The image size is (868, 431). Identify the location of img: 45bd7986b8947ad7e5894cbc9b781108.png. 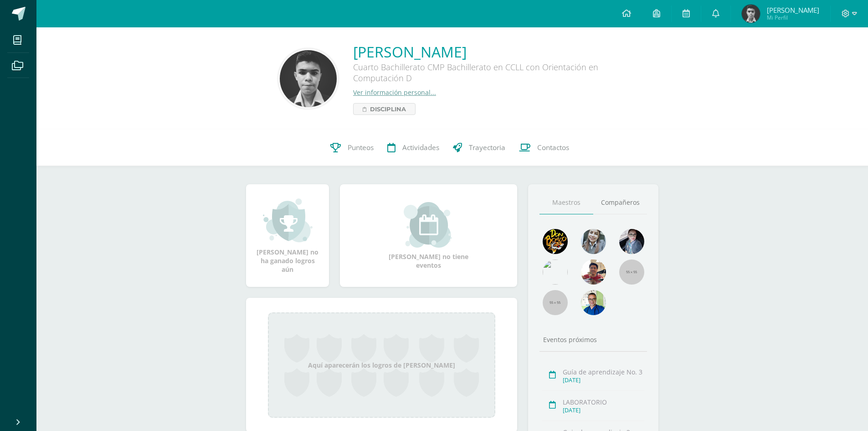
(593, 241).